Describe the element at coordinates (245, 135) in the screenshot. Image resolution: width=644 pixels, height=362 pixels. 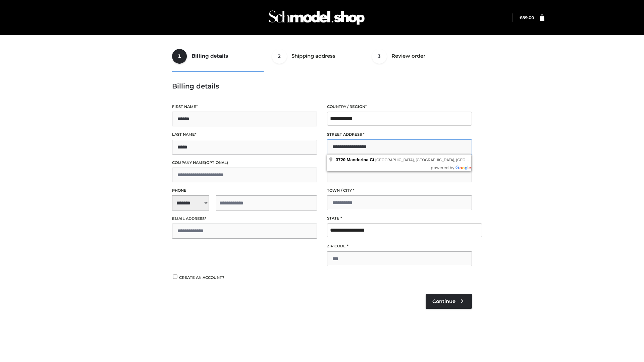
I see `label: Last name` at that location.